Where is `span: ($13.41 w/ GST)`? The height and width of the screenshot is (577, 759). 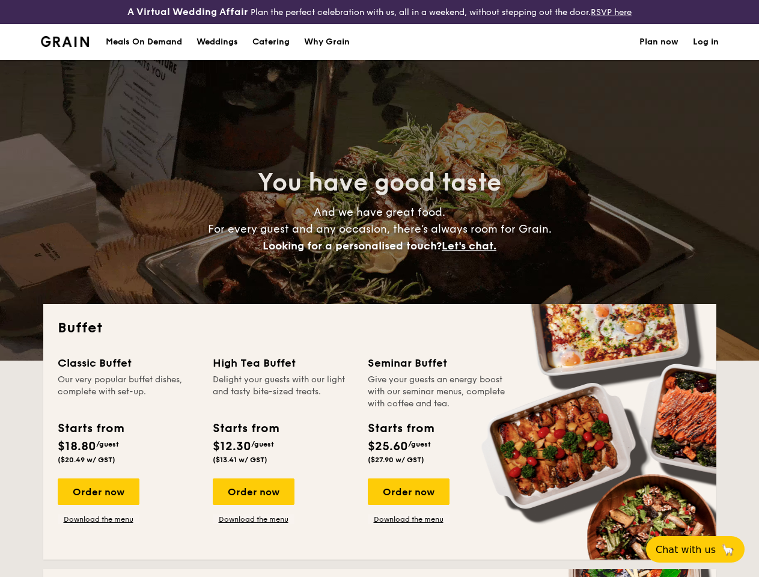 span: ($13.41 w/ GST) is located at coordinates (240, 459).